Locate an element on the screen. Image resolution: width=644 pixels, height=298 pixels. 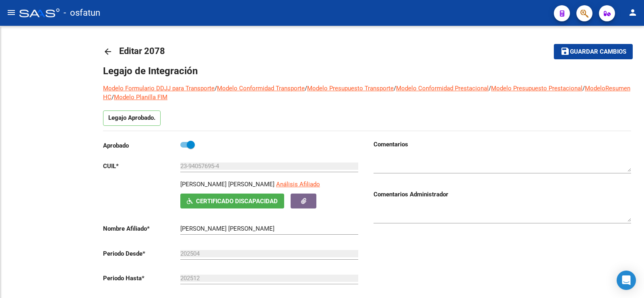
button: Certificado Discapacidad is located at coordinates (232, 201).